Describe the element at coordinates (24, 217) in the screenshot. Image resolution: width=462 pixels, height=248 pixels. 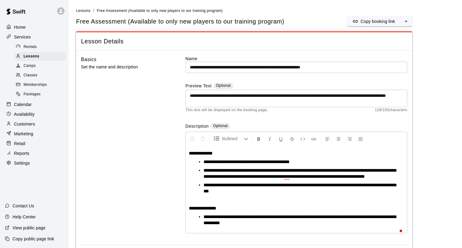
I see `p: Help Center` at that location.